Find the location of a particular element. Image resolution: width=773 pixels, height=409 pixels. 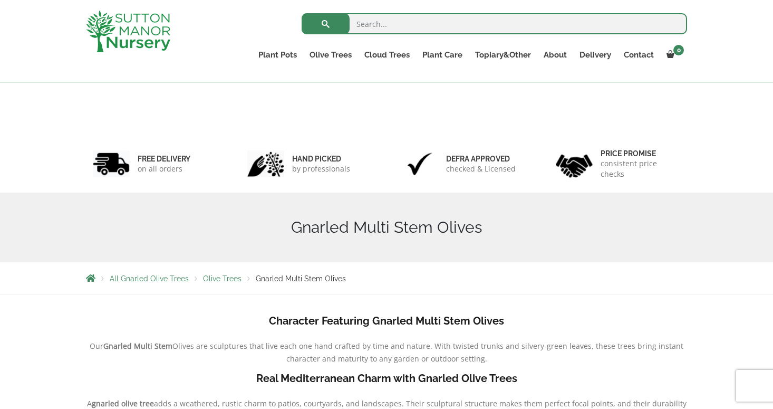

p: consistent price checks is located at coordinates (641, 169).